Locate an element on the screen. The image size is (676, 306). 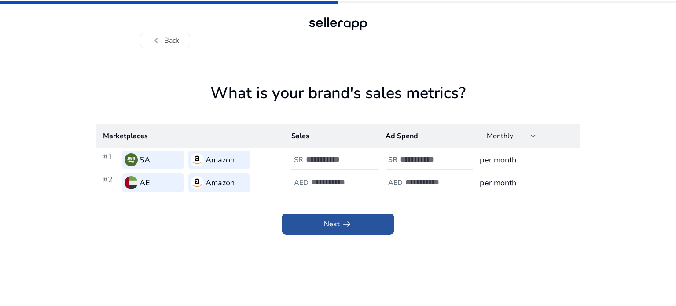
span: chevron_left is located at coordinates (156, 40).